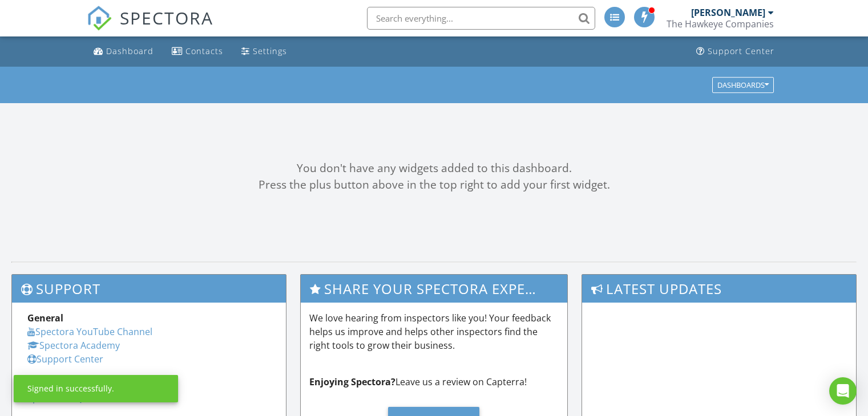 The height and width of the screenshot is (416, 868). I want to click on a: Spectora YouTube Channel, so click(89, 332).